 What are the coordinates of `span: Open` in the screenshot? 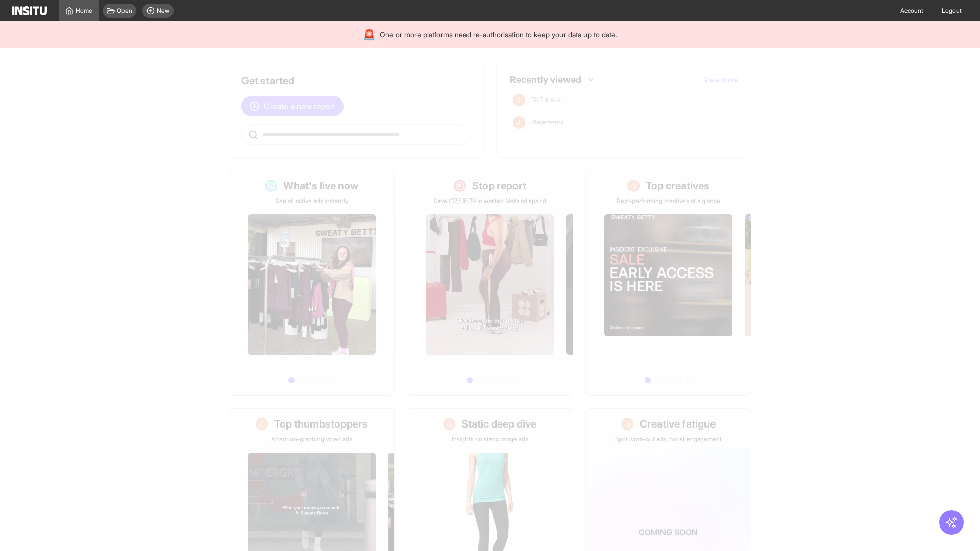 It's located at (124, 11).